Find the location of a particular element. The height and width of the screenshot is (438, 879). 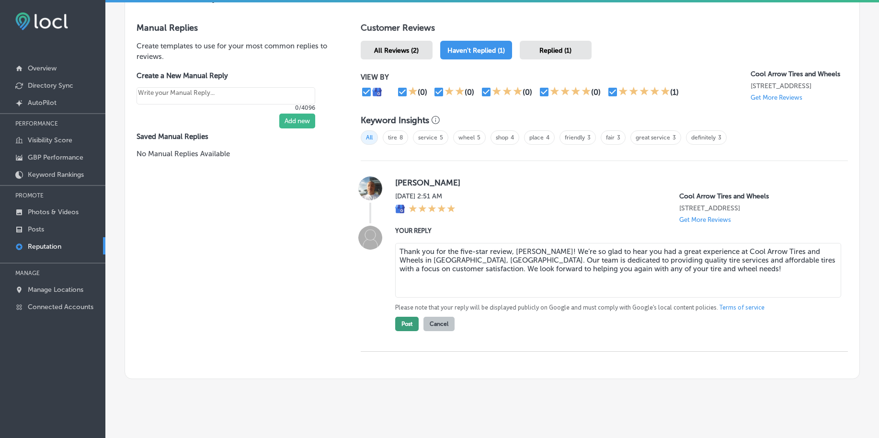

a: definitely is located at coordinates (703, 137).